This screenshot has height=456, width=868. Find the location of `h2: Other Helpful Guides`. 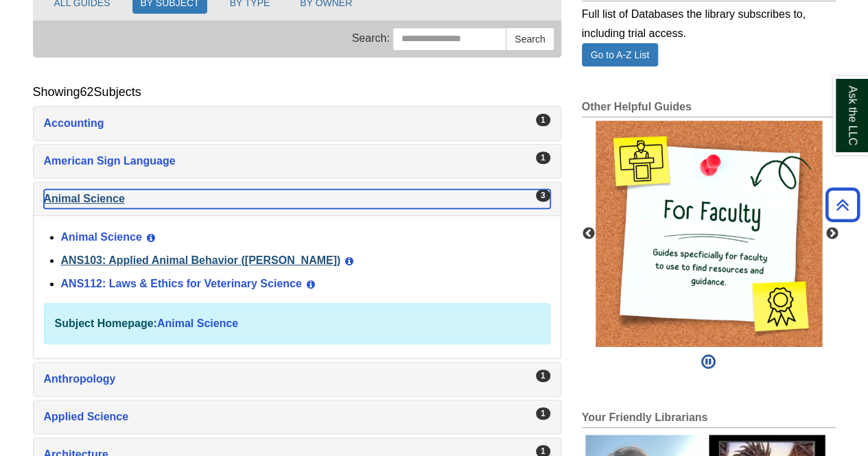

h2: Other Helpful Guides is located at coordinates (709, 109).